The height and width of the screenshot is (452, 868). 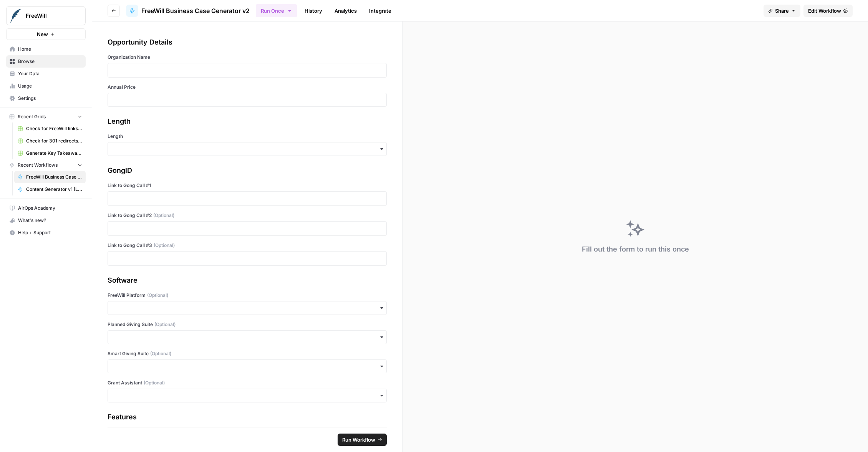 What do you see at coordinates (362, 440) in the screenshot?
I see `button: Run Workflow` at bounding box center [362, 440].